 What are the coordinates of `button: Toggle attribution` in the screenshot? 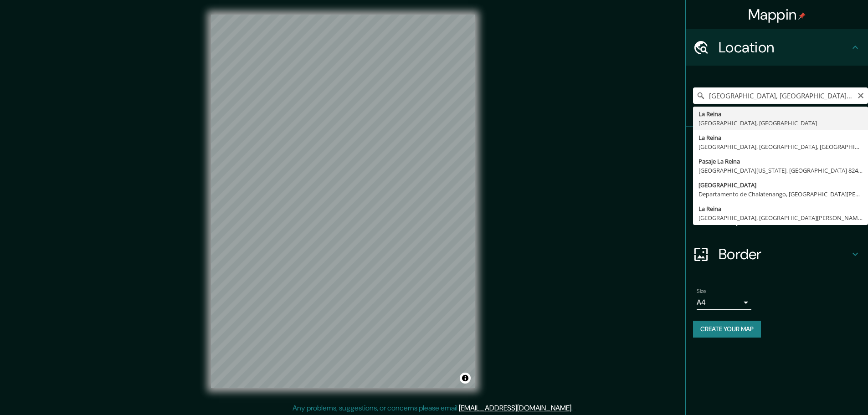 It's located at (465, 378).